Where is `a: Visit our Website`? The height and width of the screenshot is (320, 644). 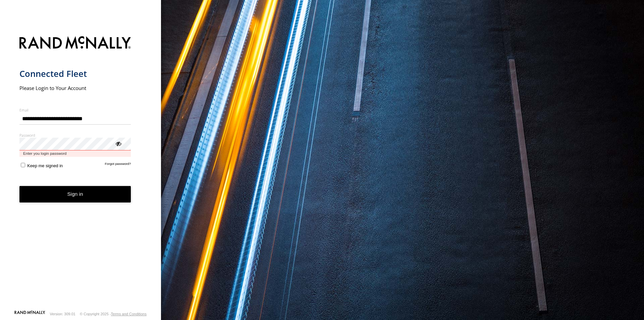
a: Visit our Website is located at coordinates (30, 313).